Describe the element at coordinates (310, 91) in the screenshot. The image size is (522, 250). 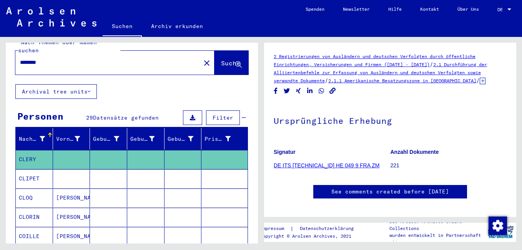
I see `button: Share on LinkedIn` at that location.